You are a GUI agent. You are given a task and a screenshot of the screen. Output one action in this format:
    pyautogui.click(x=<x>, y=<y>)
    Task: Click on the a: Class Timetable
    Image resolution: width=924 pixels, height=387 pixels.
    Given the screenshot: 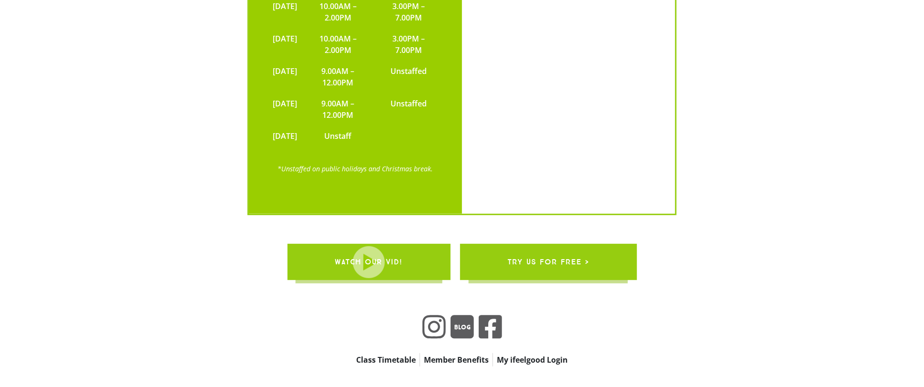 What is the action you would take?
    pyautogui.click(x=386, y=359)
    